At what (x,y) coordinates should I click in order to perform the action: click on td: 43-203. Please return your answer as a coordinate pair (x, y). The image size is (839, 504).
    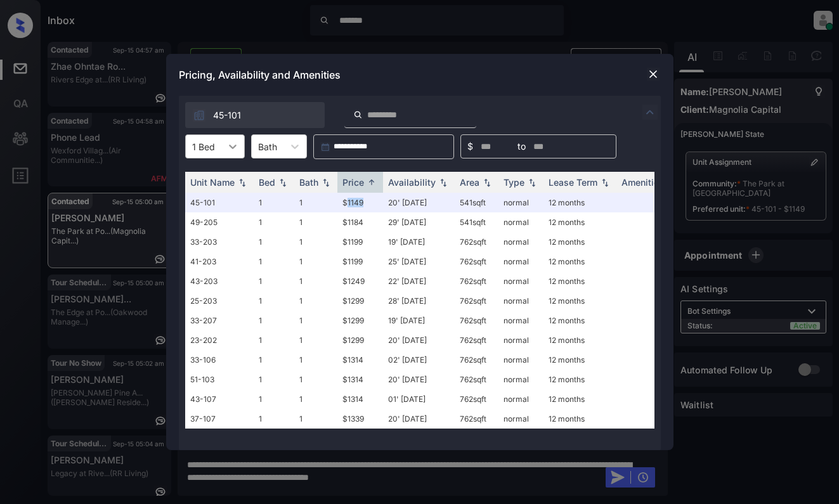
    Looking at the image, I should click on (219, 281).